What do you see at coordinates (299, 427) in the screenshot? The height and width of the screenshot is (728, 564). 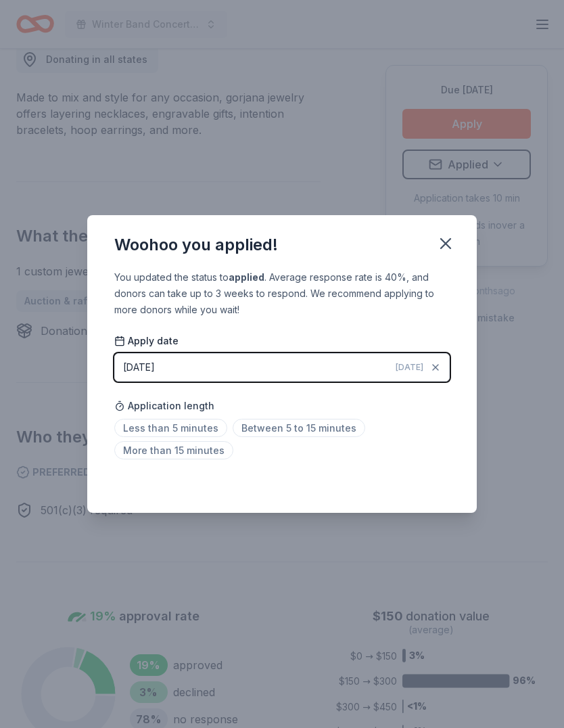 I see `span: Between 5 to 15 minutes` at bounding box center [299, 427].